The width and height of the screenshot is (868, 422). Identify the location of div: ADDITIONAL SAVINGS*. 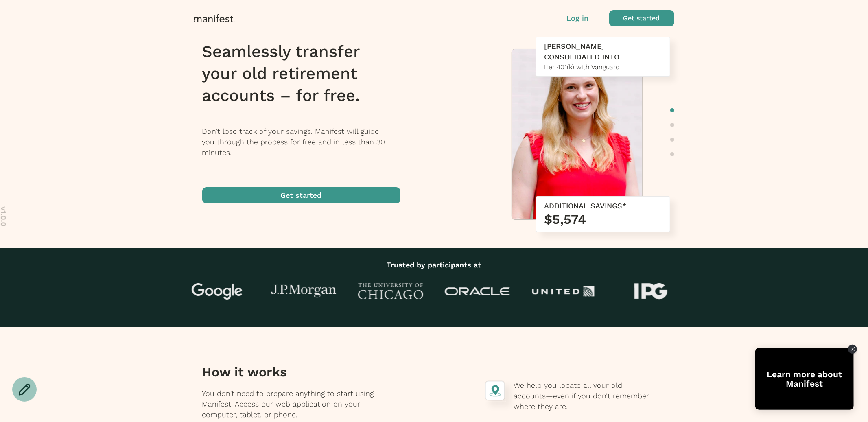
(603, 206).